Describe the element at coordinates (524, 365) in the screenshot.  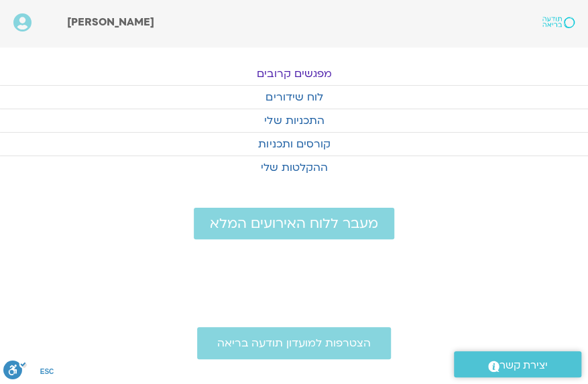
I see `span: יצירת קשר` at that location.